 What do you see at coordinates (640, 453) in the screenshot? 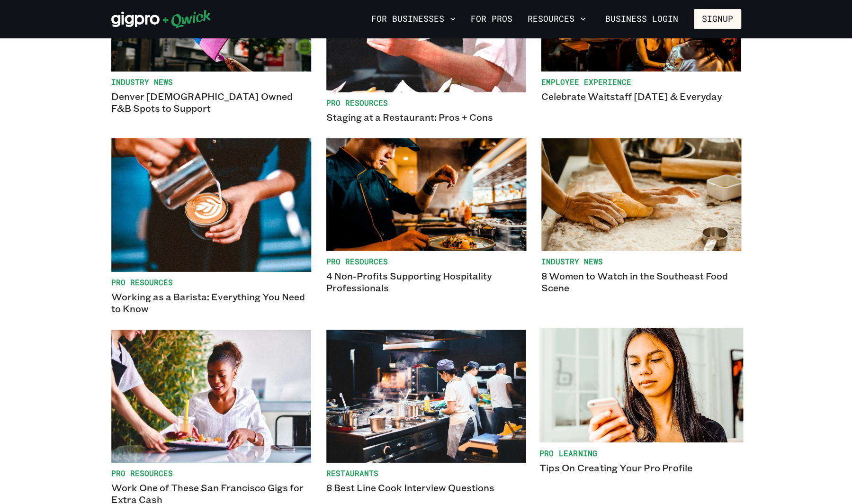
I see `span: Pro Learning` at bounding box center [640, 453].